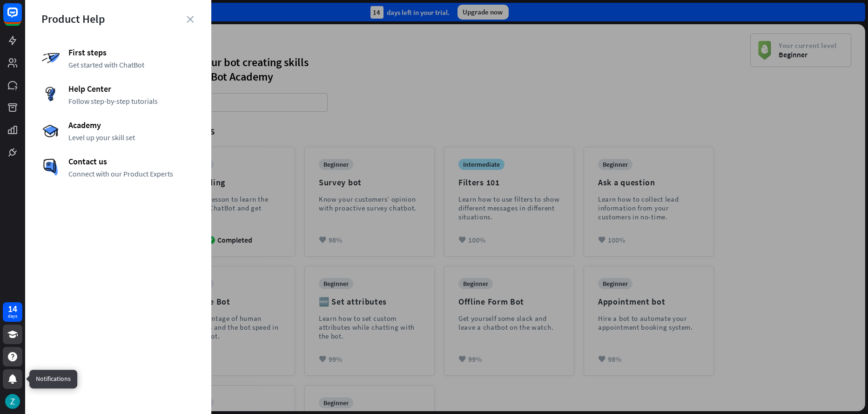  What do you see at coordinates (13, 308) in the screenshot?
I see `div: 14` at bounding box center [13, 308].